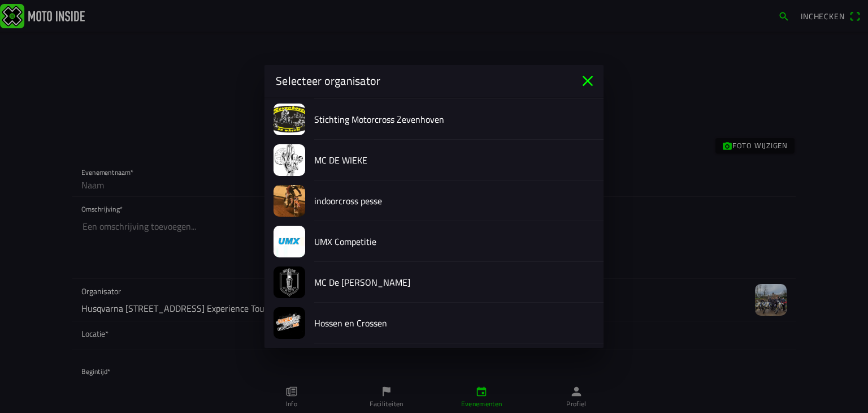  Describe the element at coordinates (454, 323) in the screenshot. I see `ion-label: Hossen en Crossen` at that location.